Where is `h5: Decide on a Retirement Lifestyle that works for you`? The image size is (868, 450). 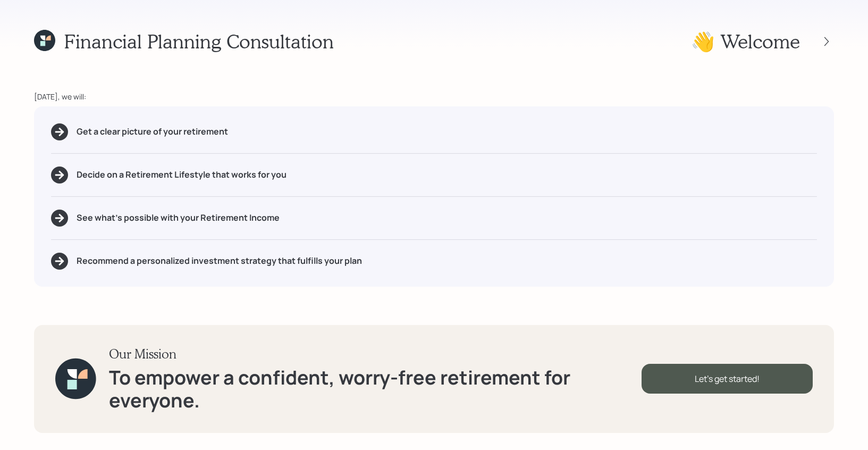 h5: Decide on a Retirement Lifestyle that works for you is located at coordinates (182, 174).